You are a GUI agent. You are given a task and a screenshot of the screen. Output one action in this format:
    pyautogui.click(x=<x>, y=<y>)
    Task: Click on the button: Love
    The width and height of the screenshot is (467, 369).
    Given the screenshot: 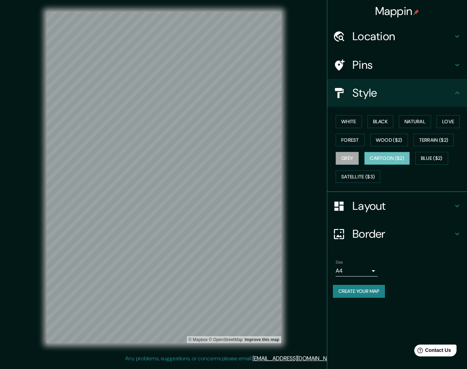 What is the action you would take?
    pyautogui.click(x=448, y=122)
    